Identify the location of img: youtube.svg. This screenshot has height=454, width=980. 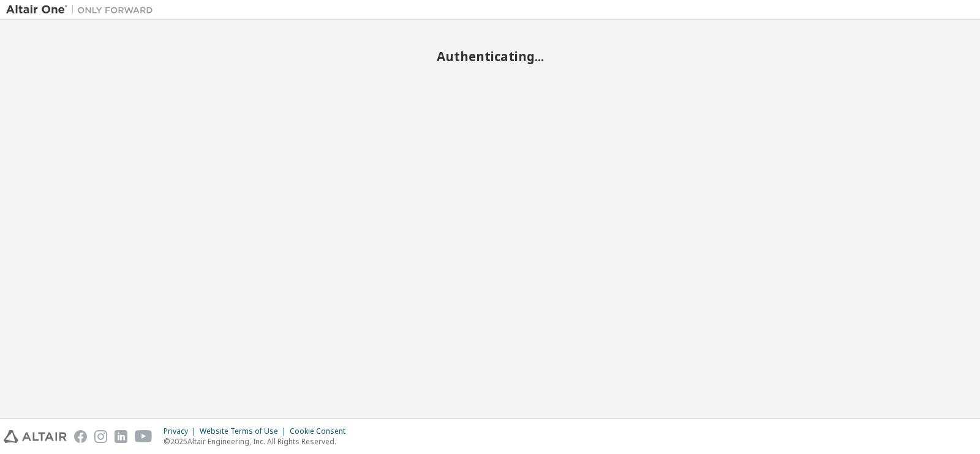
(144, 437).